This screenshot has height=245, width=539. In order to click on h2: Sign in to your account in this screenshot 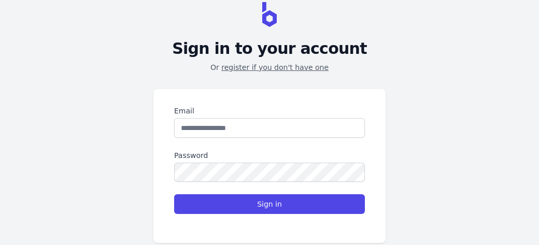, I will do `click(270, 49)`.